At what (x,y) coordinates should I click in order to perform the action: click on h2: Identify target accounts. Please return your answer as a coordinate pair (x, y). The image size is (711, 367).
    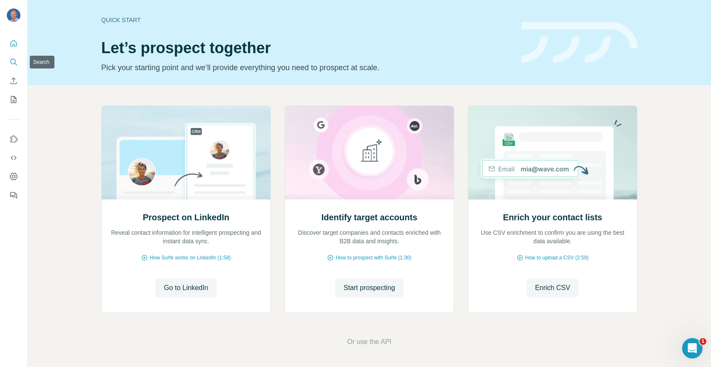
    Looking at the image, I should click on (370, 217).